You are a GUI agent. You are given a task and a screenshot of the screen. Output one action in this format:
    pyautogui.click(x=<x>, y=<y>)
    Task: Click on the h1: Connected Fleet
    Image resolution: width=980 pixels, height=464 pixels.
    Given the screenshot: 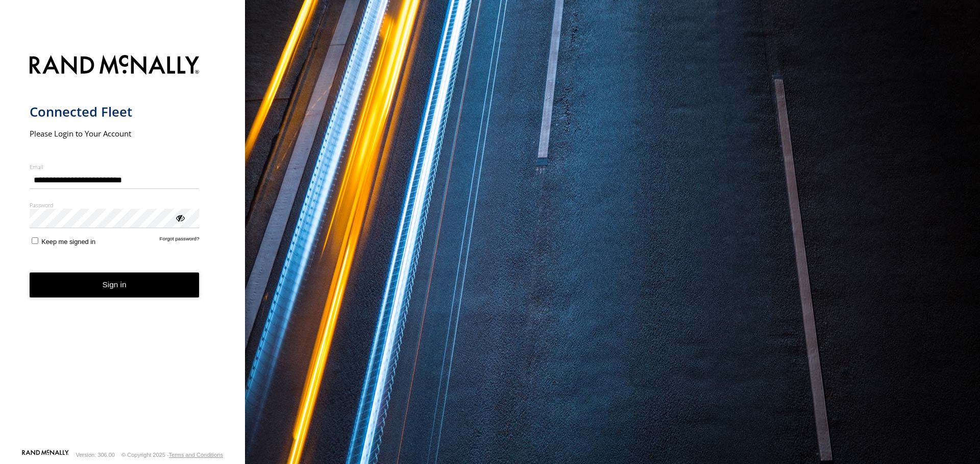 What is the action you would take?
    pyautogui.click(x=115, y=112)
    